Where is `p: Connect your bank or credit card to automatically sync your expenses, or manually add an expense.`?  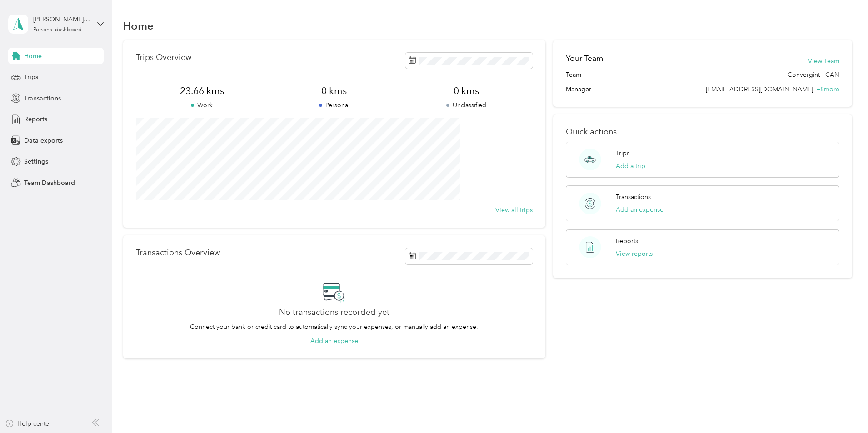
p: Connect your bank or credit card to automatically sync your expenses, or manually add an expense. is located at coordinates (334, 326).